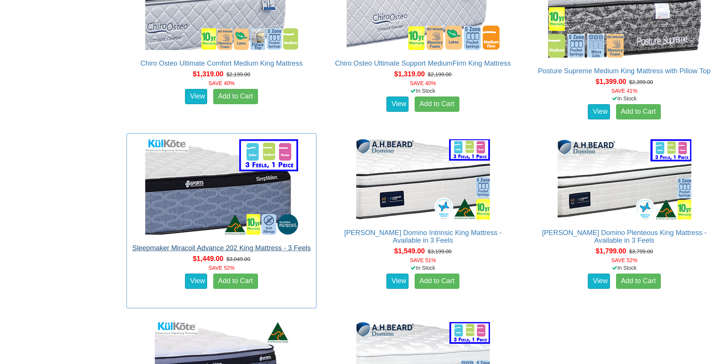 The width and height of the screenshot is (725, 364). Describe the element at coordinates (423, 180) in the screenshot. I see `img: A.H Beard Domino Intrinsic King Mattress - Available in 3 Feels` at that location.